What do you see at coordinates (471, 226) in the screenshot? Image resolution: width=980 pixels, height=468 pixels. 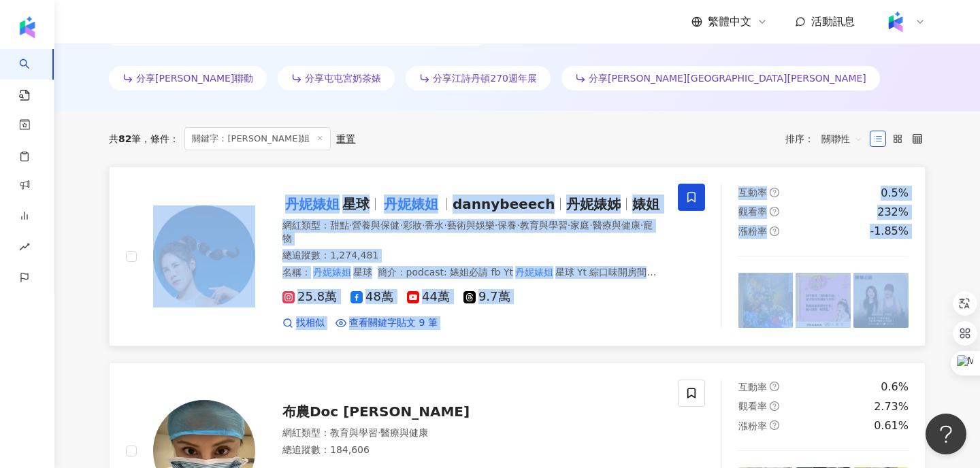 I see `span: 藝術與娛樂` at bounding box center [471, 226].